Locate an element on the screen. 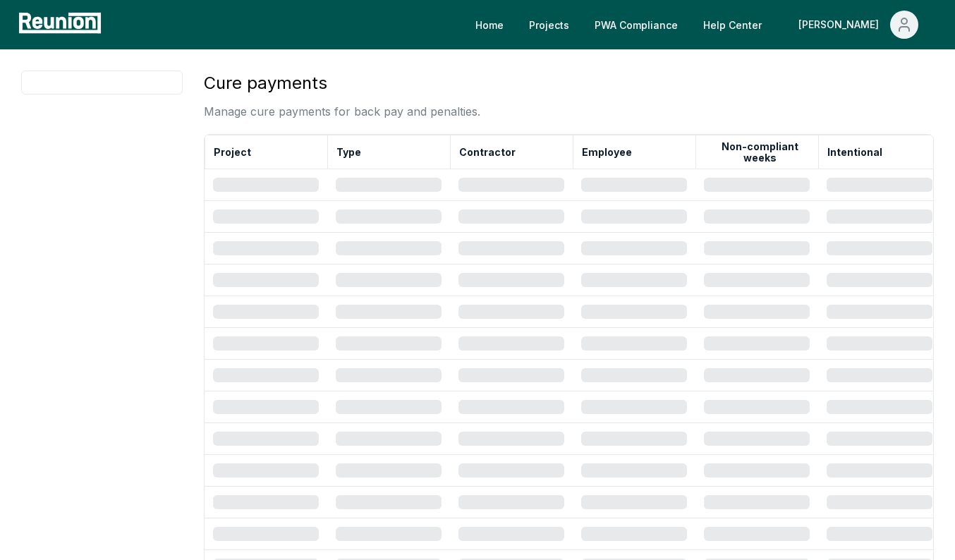  h3: Cure payments is located at coordinates (342, 83).